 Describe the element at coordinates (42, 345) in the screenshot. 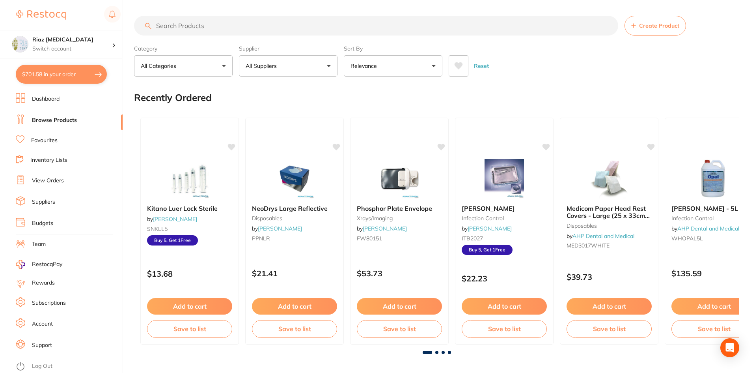

I see `a: Support` at that location.